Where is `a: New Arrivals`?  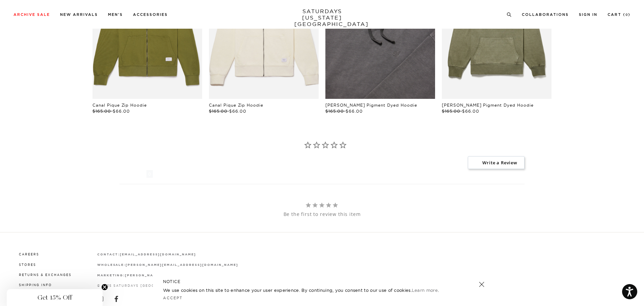 a: New Arrivals is located at coordinates (79, 15).